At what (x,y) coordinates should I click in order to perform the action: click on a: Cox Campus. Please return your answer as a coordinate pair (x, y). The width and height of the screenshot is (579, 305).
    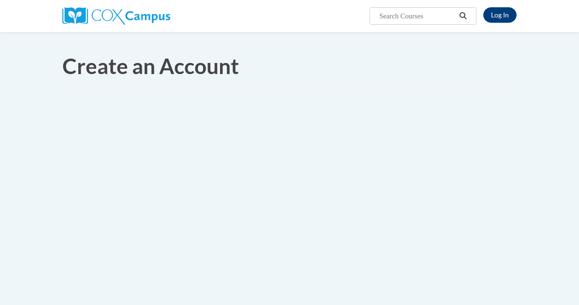
    Looking at the image, I should click on (116, 15).